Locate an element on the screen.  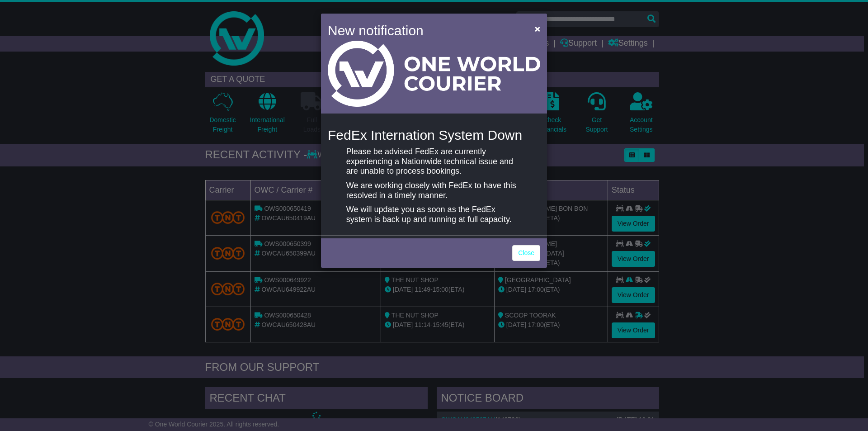
p: We are working closely with FedEx to have this resolved in a timely manner. is located at coordinates (434, 191).